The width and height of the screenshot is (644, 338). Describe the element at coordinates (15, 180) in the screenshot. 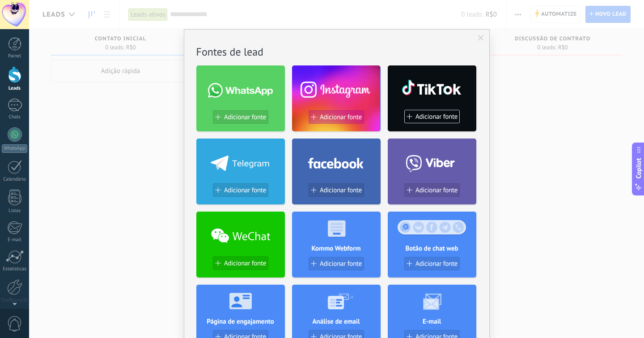

I see `div: Calendário` at that location.